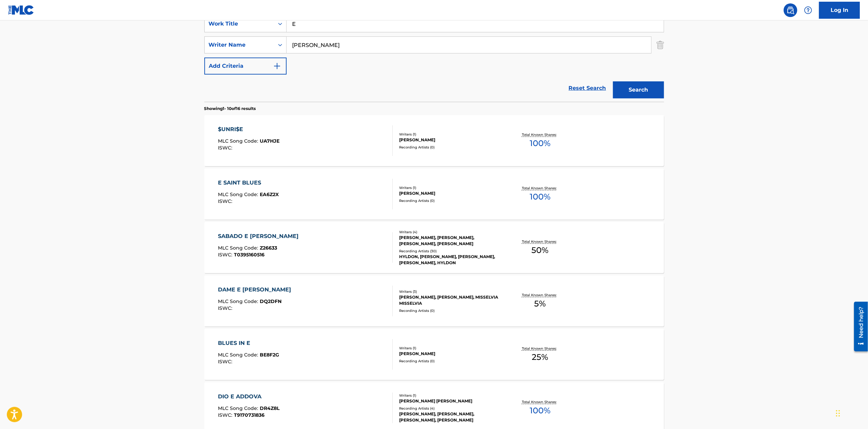 This screenshot has height=429, width=868. I want to click on div: $UNRI$E, so click(249, 129).